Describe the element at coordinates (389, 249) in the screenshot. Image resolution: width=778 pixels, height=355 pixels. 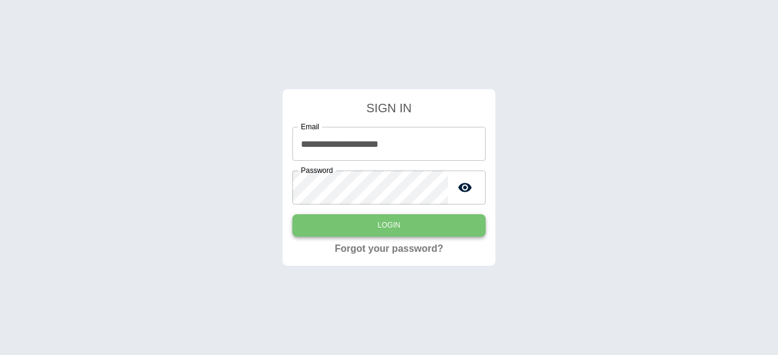
I see `a: Forgot your password?` at that location.